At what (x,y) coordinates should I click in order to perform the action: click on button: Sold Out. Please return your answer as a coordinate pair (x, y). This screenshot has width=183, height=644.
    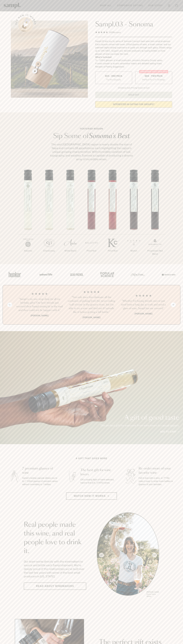
    Looking at the image, I should click on (134, 95).